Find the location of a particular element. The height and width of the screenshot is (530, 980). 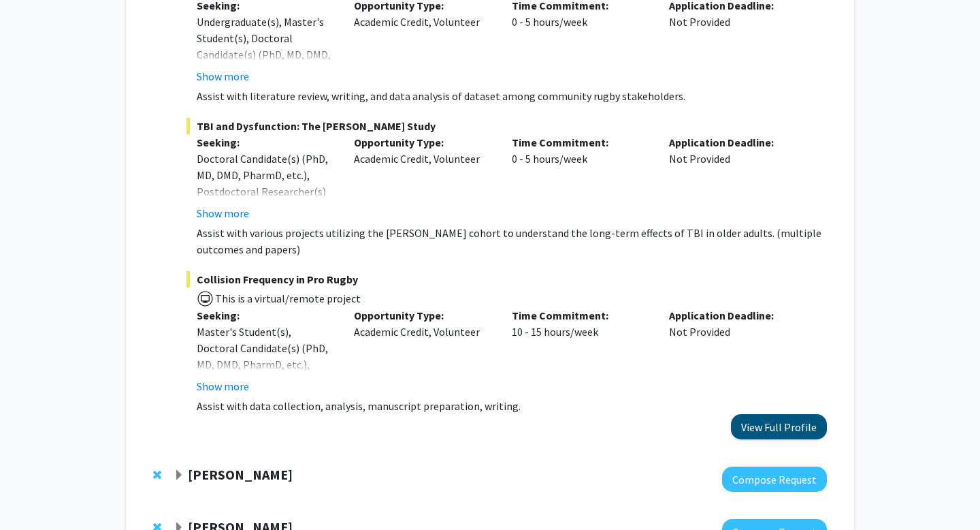

div: Doctoral Candidate(s) (PhD, MD, DMD, PharmD, etc.), Postdoctoral Researcher(s) / Research Staff, ... is located at coordinates (266, 200).